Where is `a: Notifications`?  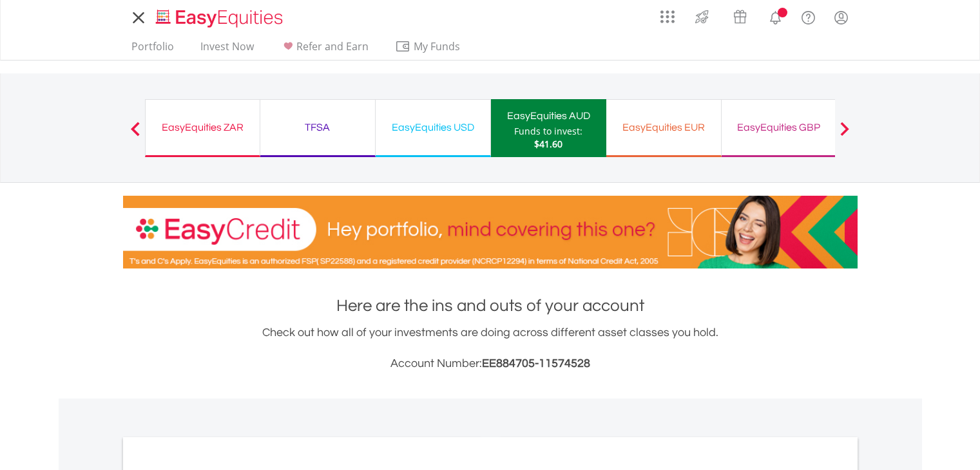
a: Notifications is located at coordinates (776, 16).